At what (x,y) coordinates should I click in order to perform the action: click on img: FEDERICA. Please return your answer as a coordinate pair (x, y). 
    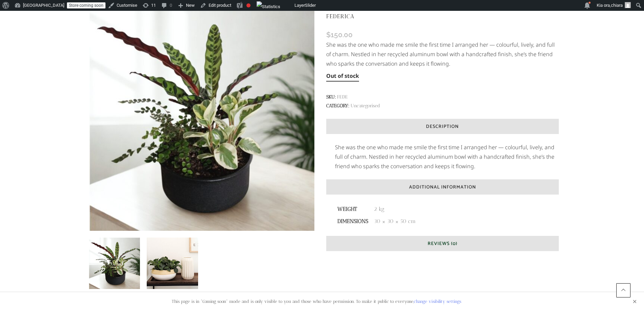
    Looking at the image, I should click on (202, 118).